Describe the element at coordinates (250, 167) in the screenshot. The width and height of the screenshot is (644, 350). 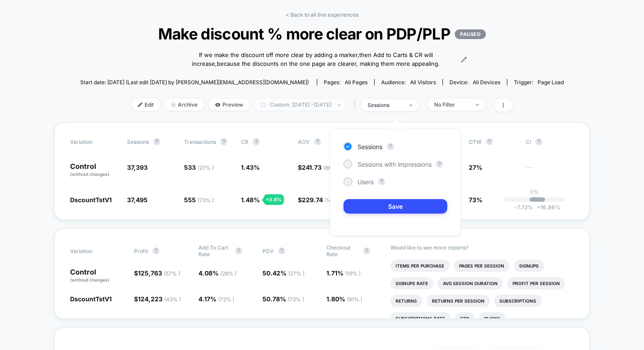
I see `span: 1.43 %` at that location.